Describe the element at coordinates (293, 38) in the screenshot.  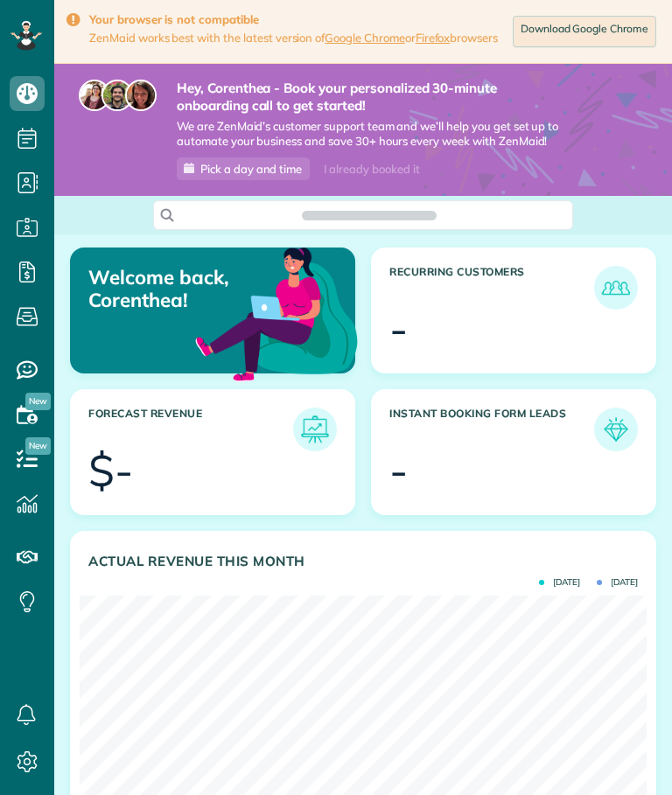
I see `span: ZenMaid works best with the latest version of or browsers` at that location.